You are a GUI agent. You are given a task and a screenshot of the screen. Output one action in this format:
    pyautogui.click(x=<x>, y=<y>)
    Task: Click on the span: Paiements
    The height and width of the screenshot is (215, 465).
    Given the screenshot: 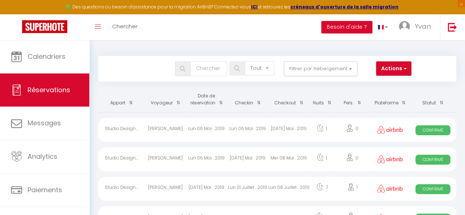 What is the action you would take?
    pyautogui.click(x=45, y=190)
    